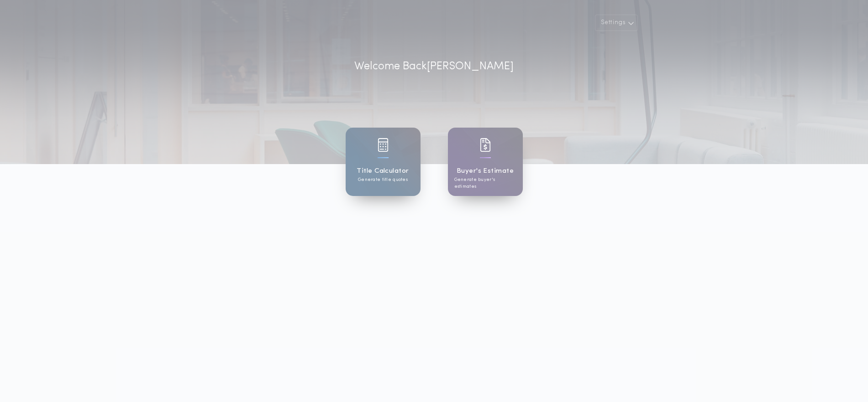  Describe the element at coordinates (617, 23) in the screenshot. I see `button: Settings` at that location.